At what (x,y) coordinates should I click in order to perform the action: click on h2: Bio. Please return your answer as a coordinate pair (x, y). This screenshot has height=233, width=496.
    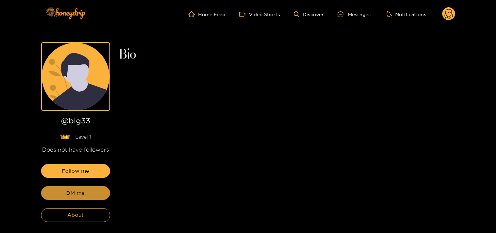
    Looking at the image, I should click on (287, 55).